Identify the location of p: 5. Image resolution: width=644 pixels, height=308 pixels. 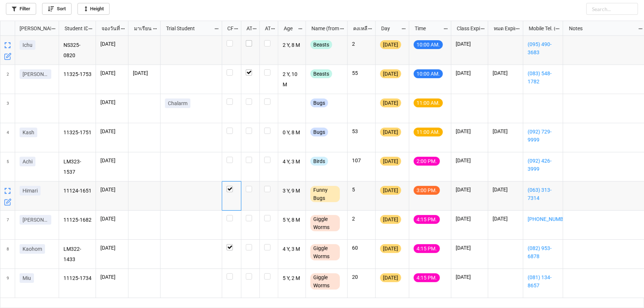
(361, 189).